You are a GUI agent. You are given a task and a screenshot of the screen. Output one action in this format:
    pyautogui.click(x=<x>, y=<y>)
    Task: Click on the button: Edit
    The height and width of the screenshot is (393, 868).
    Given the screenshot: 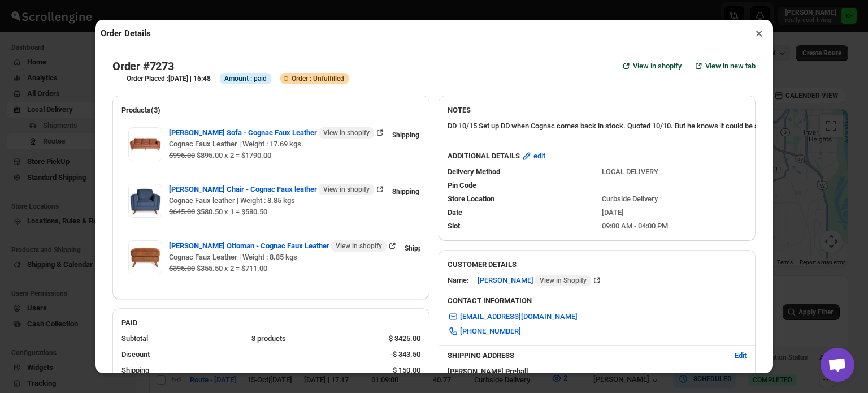 What is the action you would take?
    pyautogui.click(x=740, y=355)
    